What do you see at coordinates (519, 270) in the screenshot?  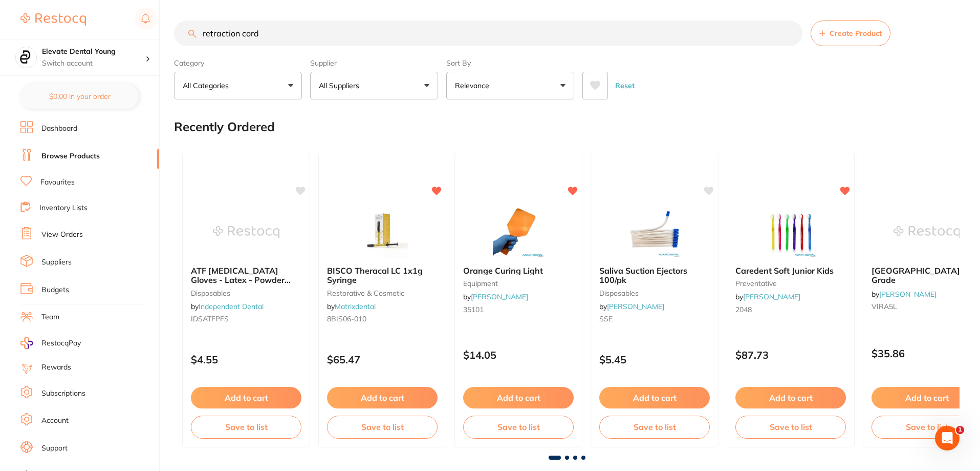 I see `b: Orange Curing Light` at bounding box center [519, 270].